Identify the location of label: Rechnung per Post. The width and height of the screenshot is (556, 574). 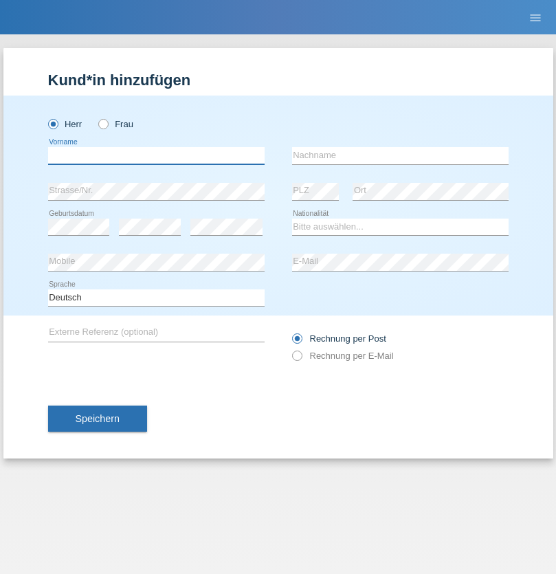
(339, 338).